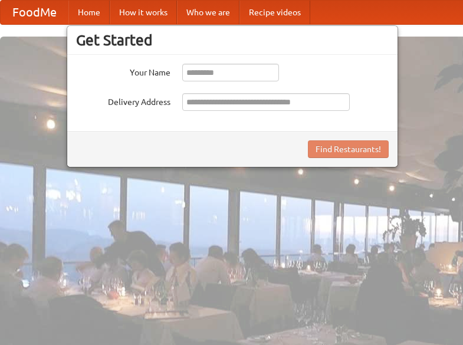  Describe the element at coordinates (89, 12) in the screenshot. I see `a: Home` at that location.